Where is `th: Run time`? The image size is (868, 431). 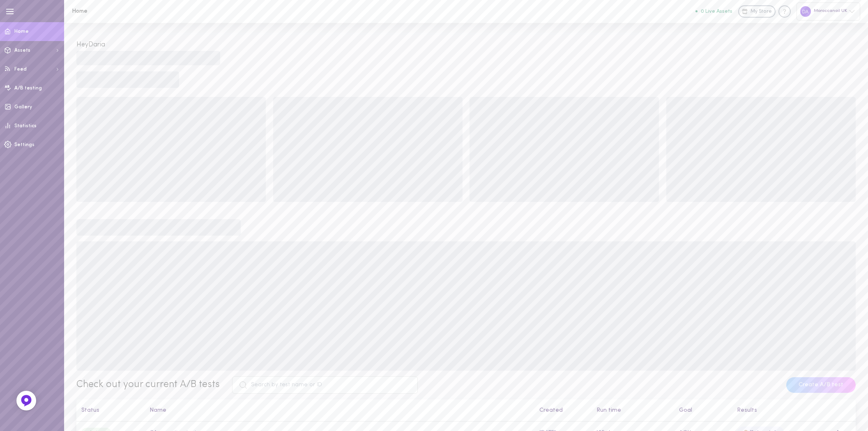
th: Run time is located at coordinates (632, 411).